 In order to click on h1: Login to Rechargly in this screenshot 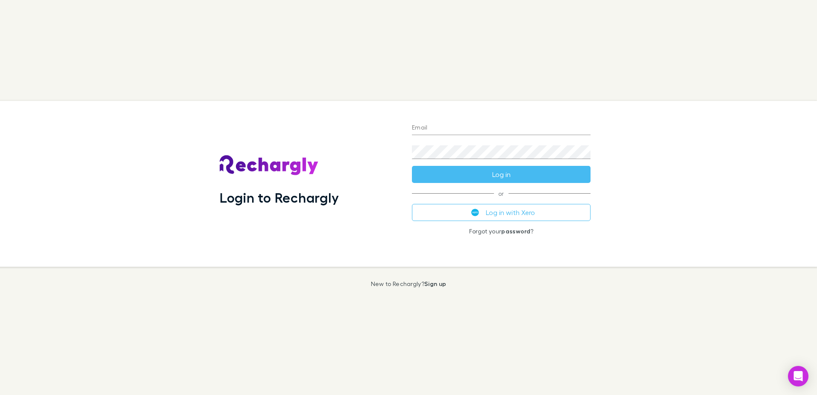, I will do `click(279, 197)`.